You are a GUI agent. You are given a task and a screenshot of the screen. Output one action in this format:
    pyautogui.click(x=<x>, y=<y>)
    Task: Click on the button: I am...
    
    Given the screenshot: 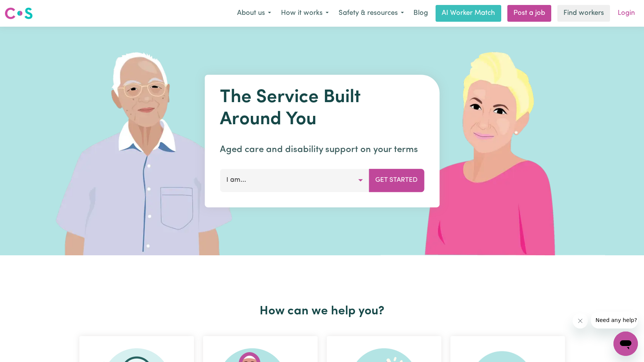 What is the action you would take?
    pyautogui.click(x=294, y=180)
    